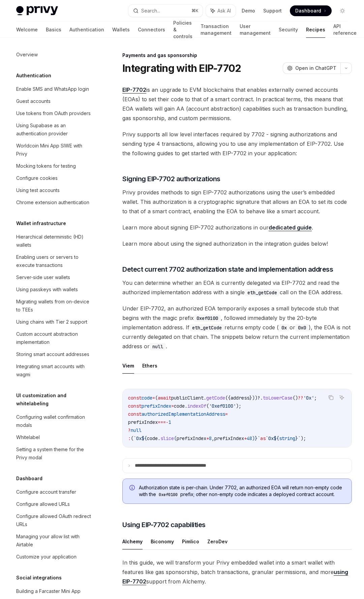 The image size is (364, 599). Describe the element at coordinates (235, 576) in the screenshot. I see `a: using EIP-7702` at that location.